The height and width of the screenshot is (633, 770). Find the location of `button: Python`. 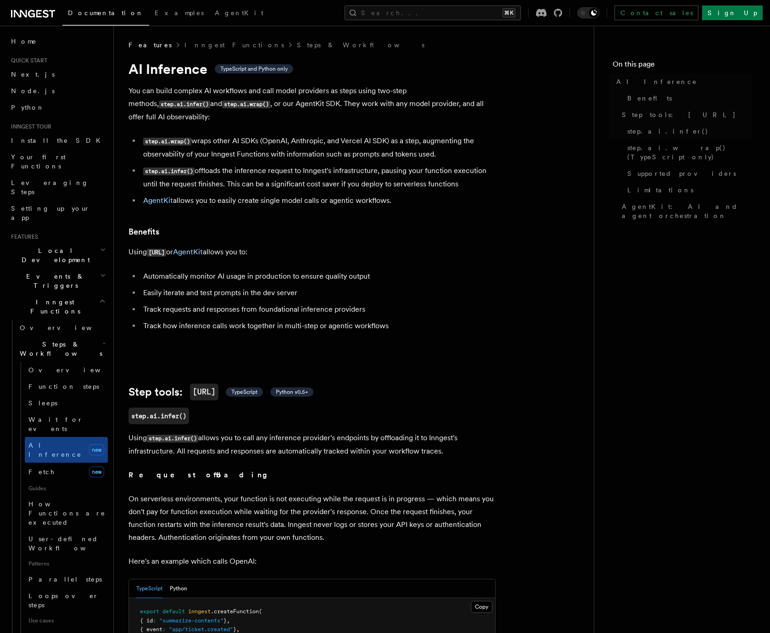

button: Python is located at coordinates (178, 588).